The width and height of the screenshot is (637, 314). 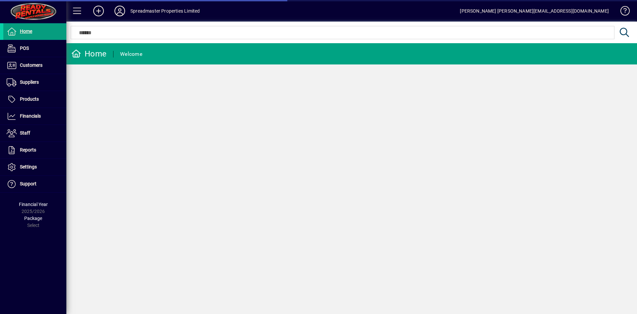 I want to click on span: Home, so click(x=26, y=31).